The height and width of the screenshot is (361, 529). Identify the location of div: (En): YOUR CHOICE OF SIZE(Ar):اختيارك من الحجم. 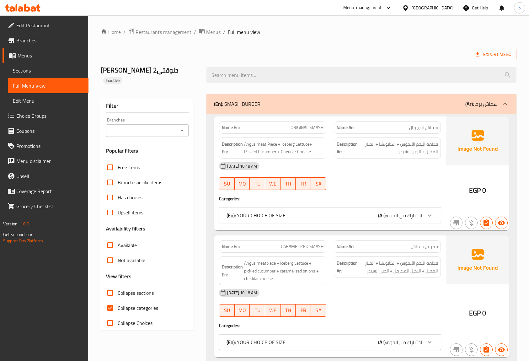
(330, 342).